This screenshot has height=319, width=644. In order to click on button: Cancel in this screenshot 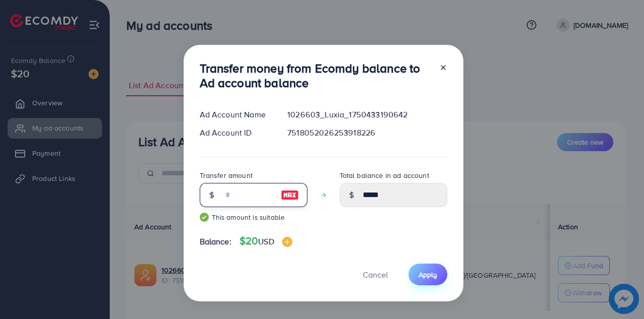, I will do `click(376, 274)`.